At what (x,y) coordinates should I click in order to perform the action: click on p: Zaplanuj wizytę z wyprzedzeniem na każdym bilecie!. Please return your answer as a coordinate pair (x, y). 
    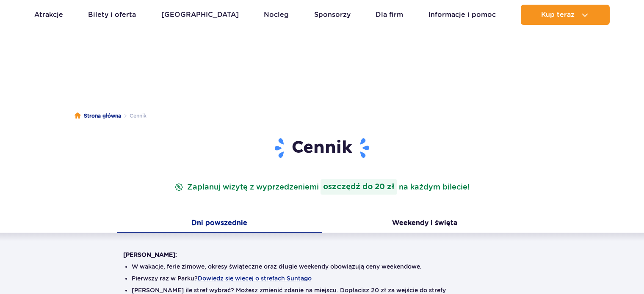
    Looking at the image, I should click on (322, 187).